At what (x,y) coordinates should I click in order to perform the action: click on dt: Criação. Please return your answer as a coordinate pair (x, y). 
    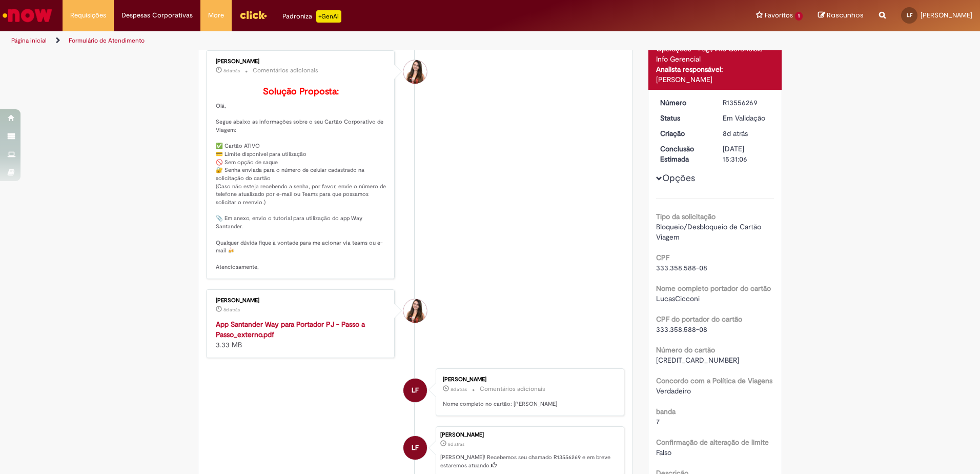
    Looking at the image, I should click on (683, 133).